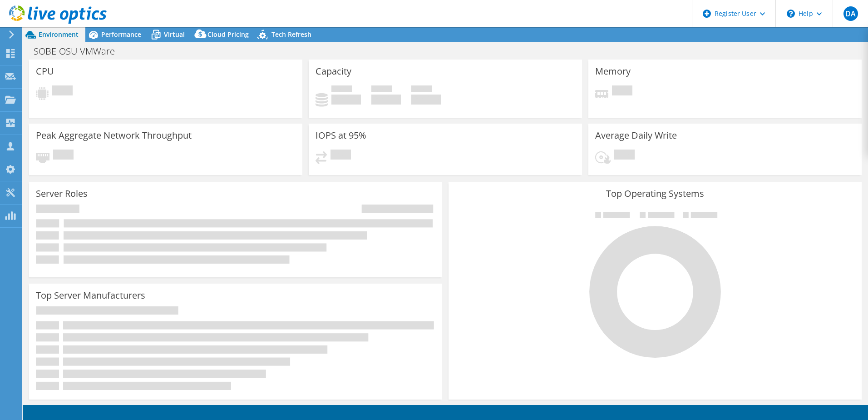 Image resolution: width=868 pixels, height=420 pixels. Describe the element at coordinates (851, 14) in the screenshot. I see `span: DA` at that location.